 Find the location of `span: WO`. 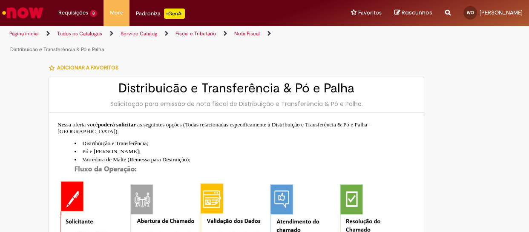

span: WO is located at coordinates (470, 12).